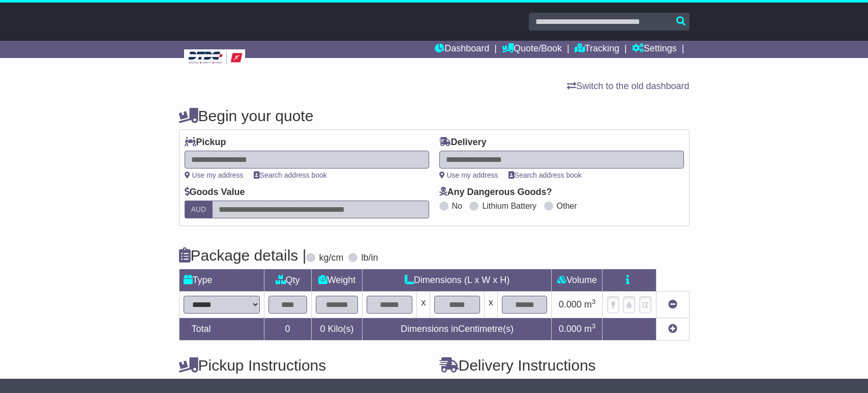 The image size is (868, 393). Describe the element at coordinates (337, 329) in the screenshot. I see `td: Kilo(s)` at that location.